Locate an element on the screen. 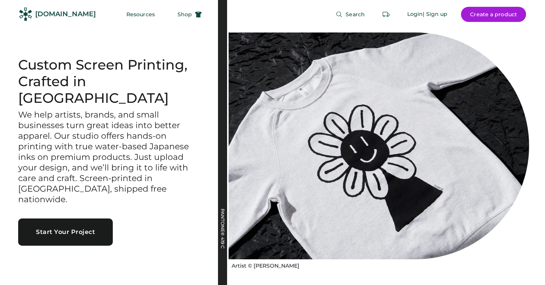  button: Start Your Project is located at coordinates (65, 232).